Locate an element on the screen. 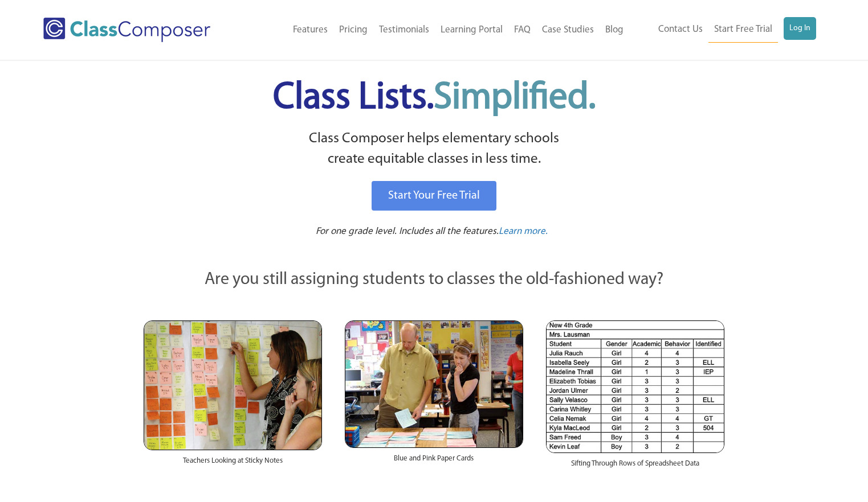  img: Class Composer is located at coordinates (126, 30).